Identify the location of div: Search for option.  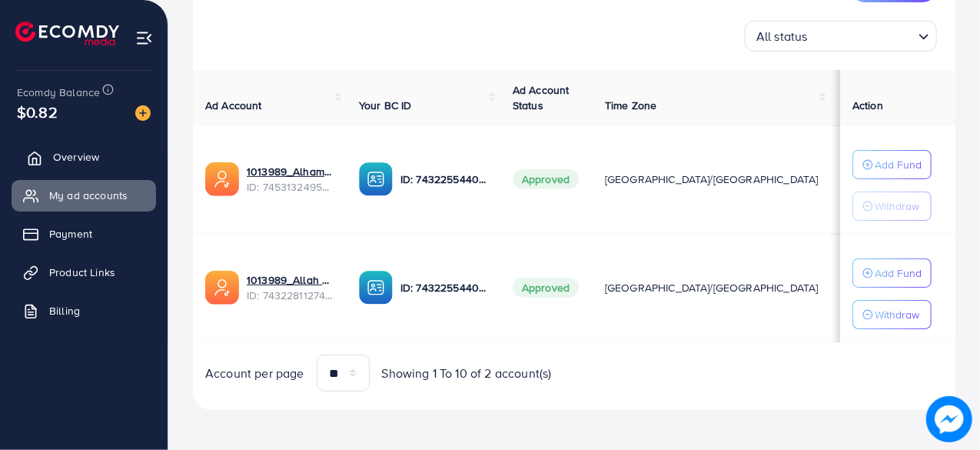
(841, 36).